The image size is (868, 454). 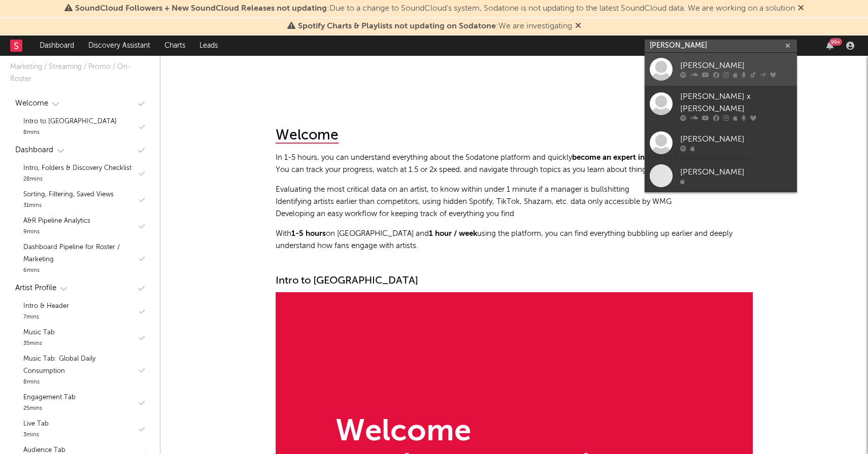 I want to click on li: Identifying artists earlier than competitors, using hidden Spotify, TikTok, Shazam, etc. data onl..., so click(x=514, y=202).